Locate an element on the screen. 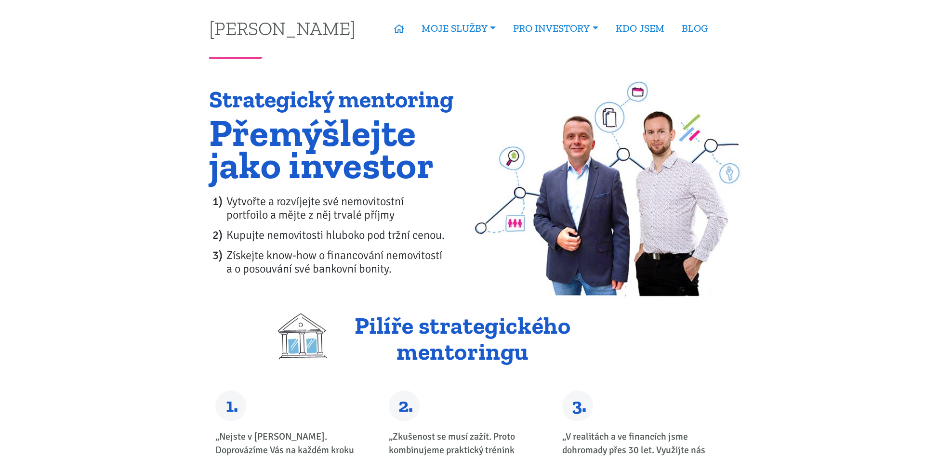 Image resolution: width=925 pixels, height=456 pixels. a: PRO INVESTORY is located at coordinates (556, 28).